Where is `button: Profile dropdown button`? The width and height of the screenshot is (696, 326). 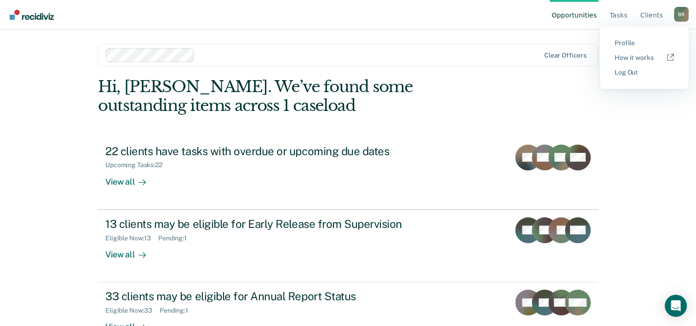 button: Profile dropdown button is located at coordinates (682, 14).